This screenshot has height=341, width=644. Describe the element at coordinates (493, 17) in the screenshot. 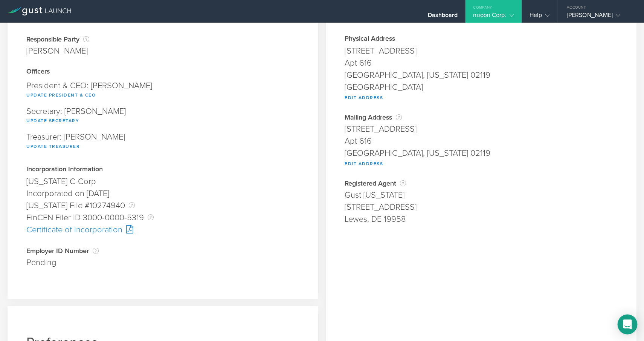

I see `div: nooon Corp.` at that location.